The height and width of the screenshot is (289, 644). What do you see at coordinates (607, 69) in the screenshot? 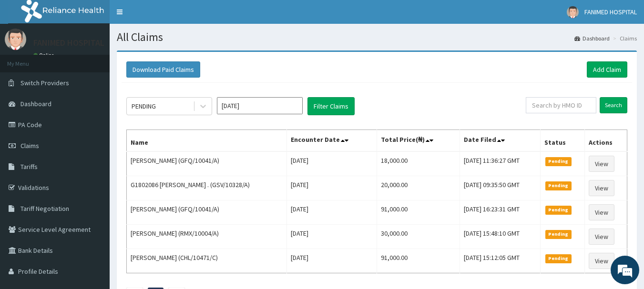
I see `a: Add Claim` at bounding box center [607, 69].